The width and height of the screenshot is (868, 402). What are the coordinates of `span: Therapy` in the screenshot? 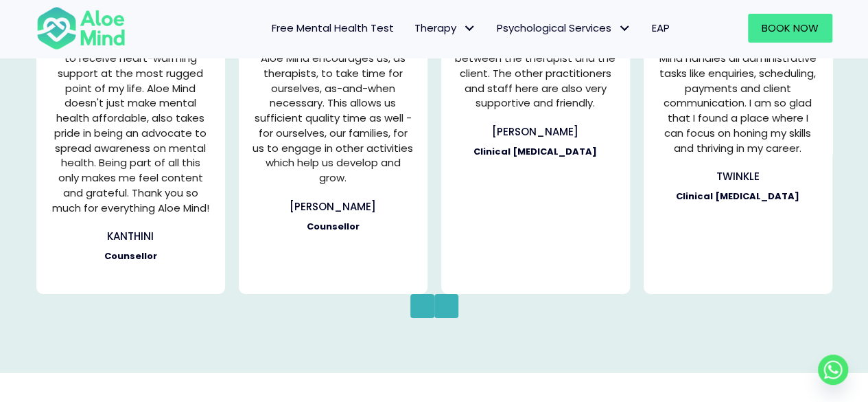 It's located at (445, 27).